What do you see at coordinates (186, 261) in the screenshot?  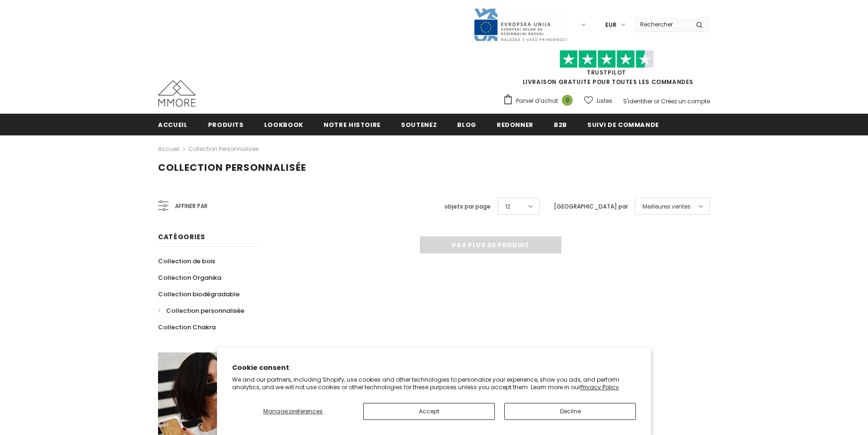 I see `a: Collection de bois` at bounding box center [186, 261].